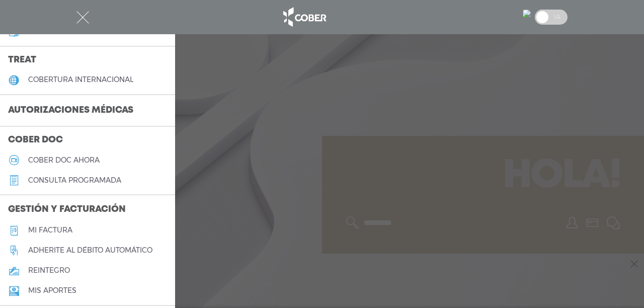 The image size is (644, 308). What do you see at coordinates (49, 270) in the screenshot?
I see `h5: reintegro` at bounding box center [49, 270].